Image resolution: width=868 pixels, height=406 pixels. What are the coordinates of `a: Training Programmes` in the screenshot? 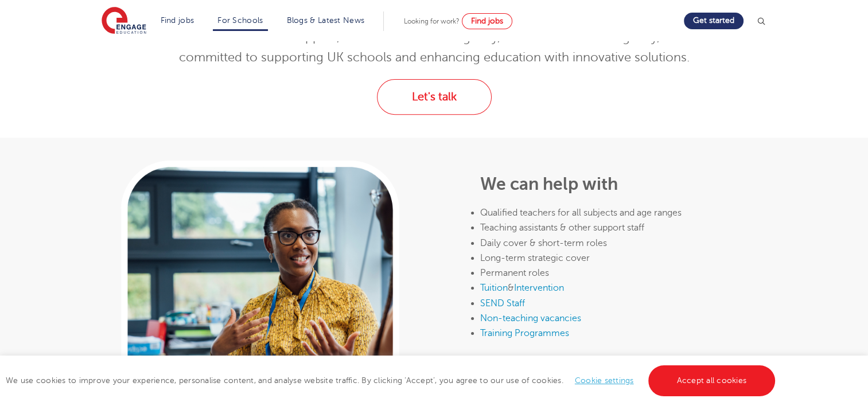 It's located at (525, 333).